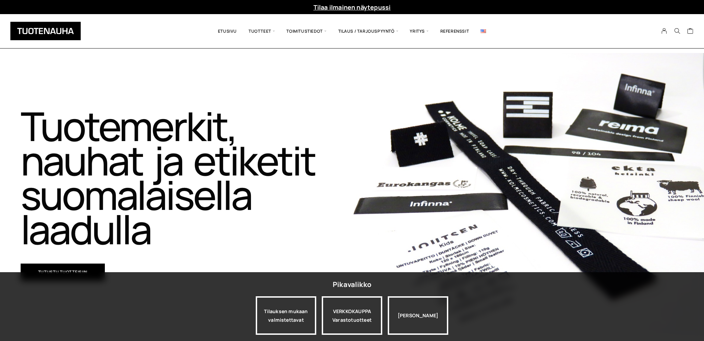  What do you see at coordinates (286, 315) in the screenshot?
I see `div: Tilauksen mukaan valmistettavat` at bounding box center [286, 315].